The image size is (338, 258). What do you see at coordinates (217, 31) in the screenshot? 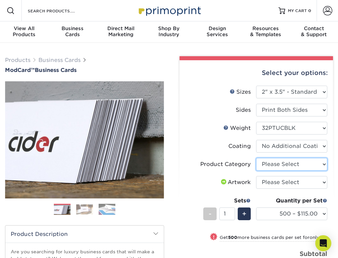
I see `div: Services` at bounding box center [217, 31].